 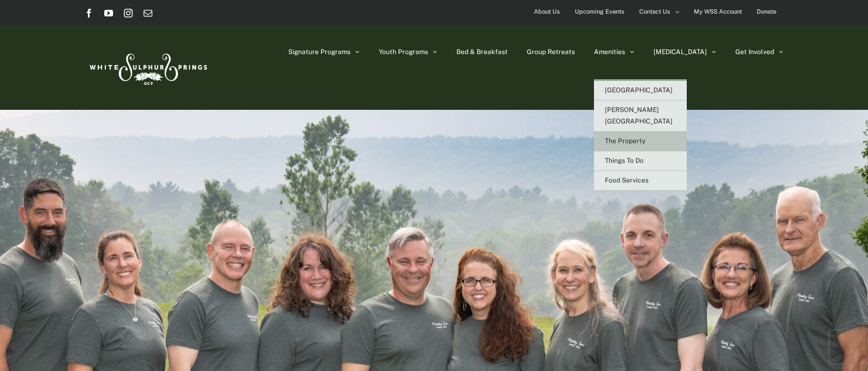 I want to click on a: Signature Programs, so click(x=324, y=52).